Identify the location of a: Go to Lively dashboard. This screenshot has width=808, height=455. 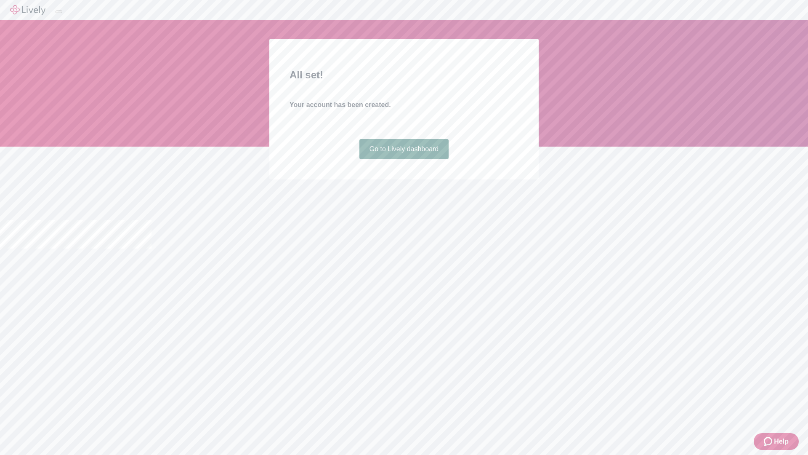
(404, 149).